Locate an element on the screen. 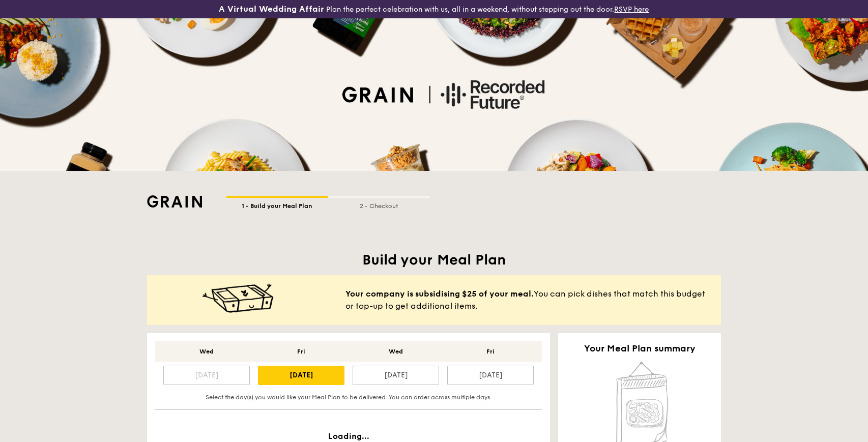 This screenshot has height=442, width=868. div: Plan the perfect celebration with us, all in a weekend, without stepping out the door. is located at coordinates (434, 9).